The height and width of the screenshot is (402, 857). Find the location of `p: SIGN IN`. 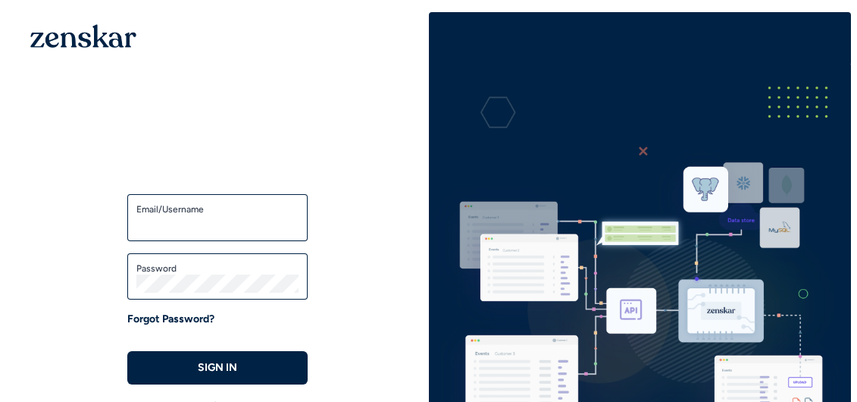

p: SIGN IN is located at coordinates (218, 368).